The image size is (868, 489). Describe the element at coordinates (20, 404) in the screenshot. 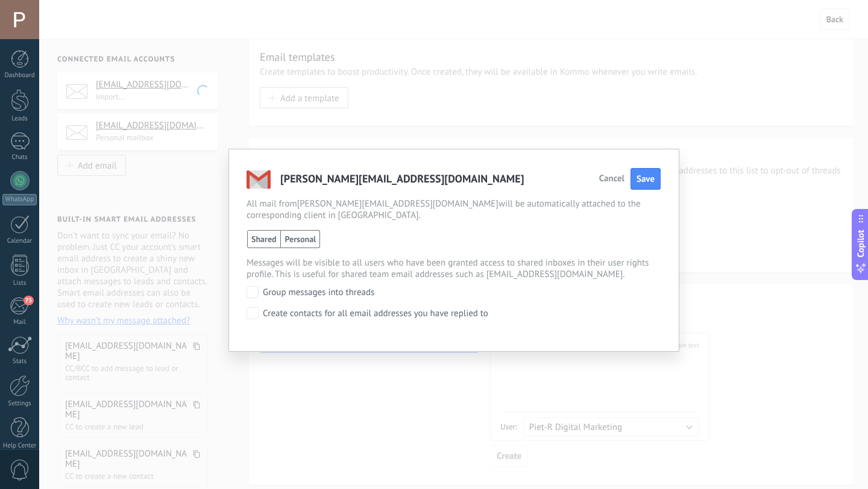

I see `div: Settings` at that location.